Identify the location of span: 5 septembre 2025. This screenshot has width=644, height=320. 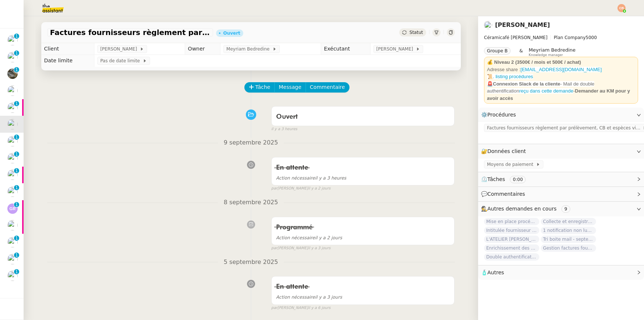
(251, 262).